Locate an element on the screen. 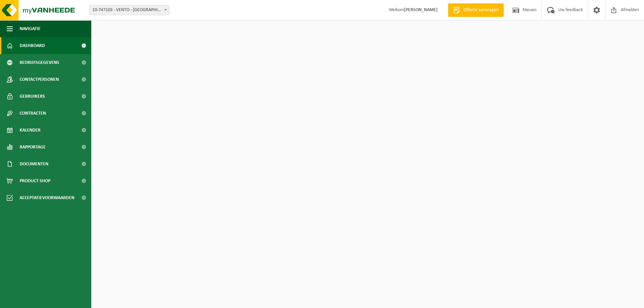 This screenshot has width=644, height=308. span: Offerte aanvragen is located at coordinates (481, 10).